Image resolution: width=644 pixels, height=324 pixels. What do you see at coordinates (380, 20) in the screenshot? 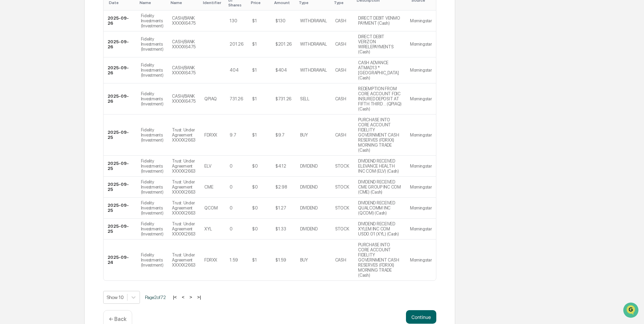
I see `div: DIRECT DEBIT VENMO PAYMENT (Cash)` at bounding box center [380, 20].